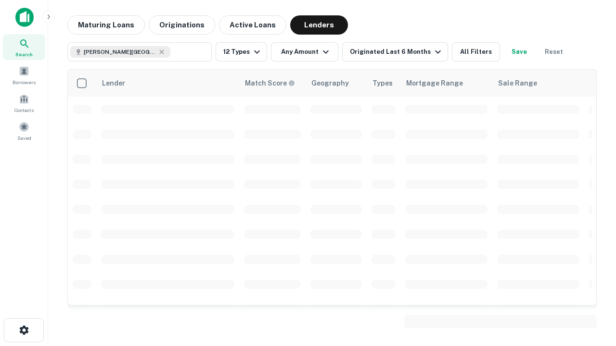 This screenshot has width=616, height=346. What do you see at coordinates (554, 52) in the screenshot?
I see `button: Reset` at bounding box center [554, 52].